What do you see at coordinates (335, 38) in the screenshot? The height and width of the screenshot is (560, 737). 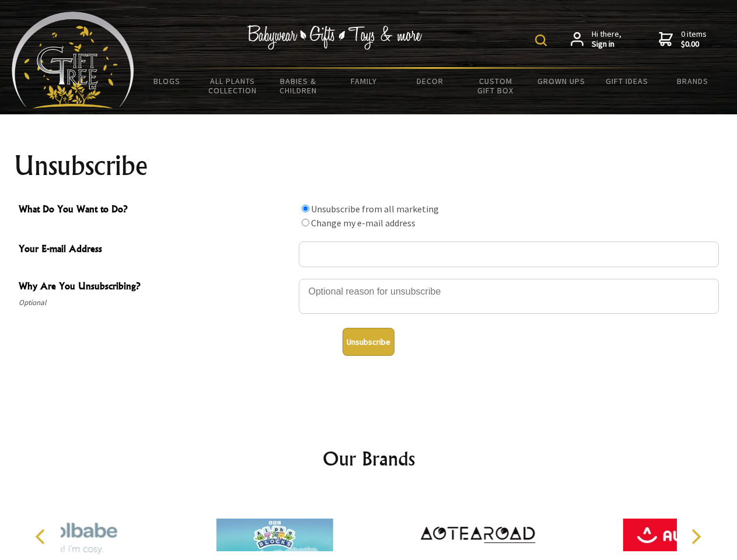 I see `img: Babywear - Gifts - Toys & more` at bounding box center [335, 38].